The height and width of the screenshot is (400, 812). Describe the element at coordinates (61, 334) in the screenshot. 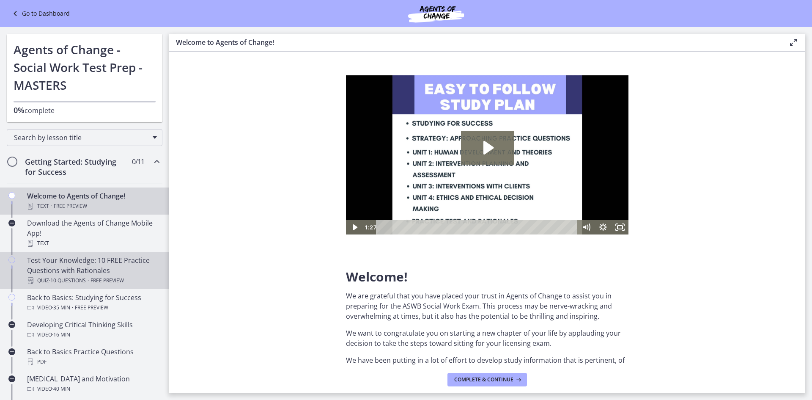

I see `span: · 16 min` at that location.